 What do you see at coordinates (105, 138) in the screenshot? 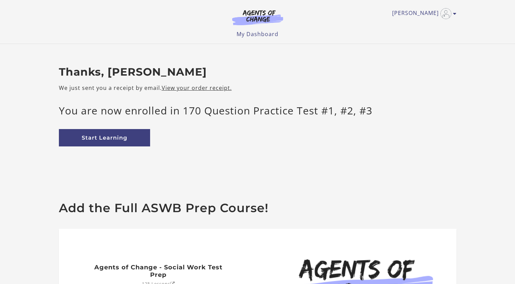
I see `a: Start Learning` at bounding box center [105, 138].